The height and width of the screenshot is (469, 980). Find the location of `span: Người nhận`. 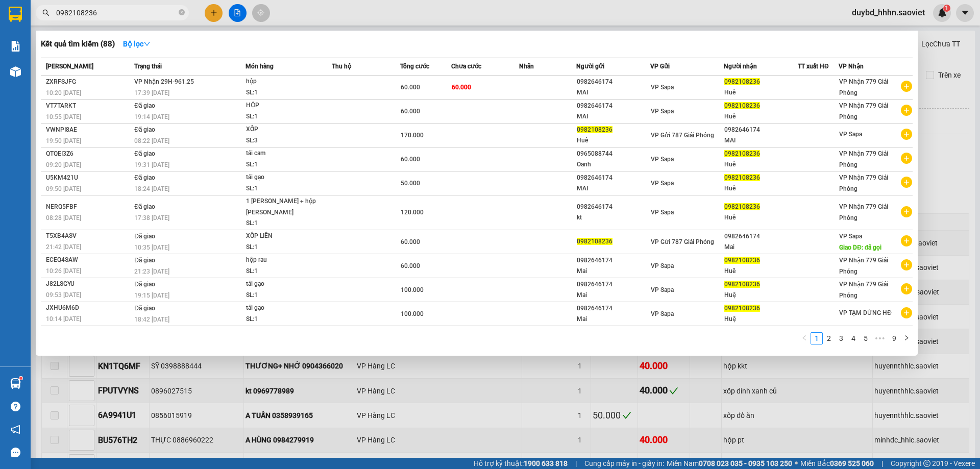

span: Người nhận is located at coordinates (740, 66).